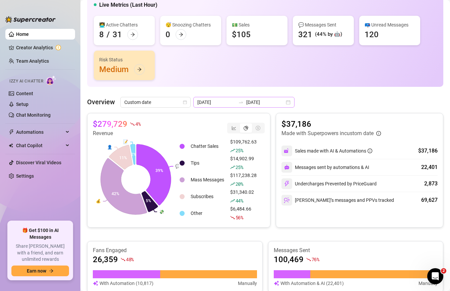  I want to click on span: 🎁 Get $100 in AI Messages, so click(40, 234).